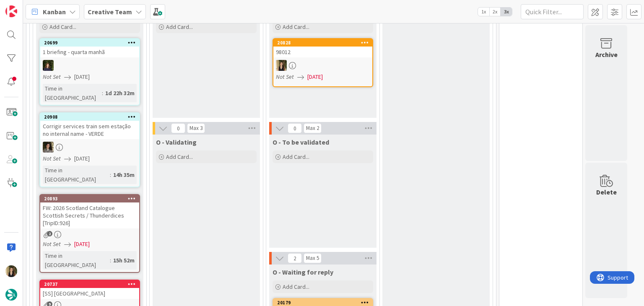  Describe the element at coordinates (323, 48) in the screenshot. I see `div: 2082898012` at that location.